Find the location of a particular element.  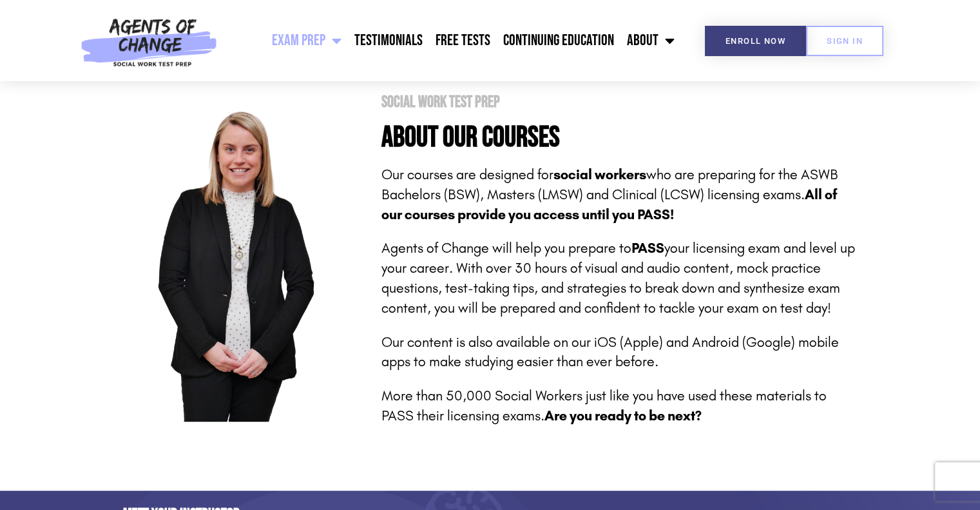

strong: social workers is located at coordinates (599, 175).